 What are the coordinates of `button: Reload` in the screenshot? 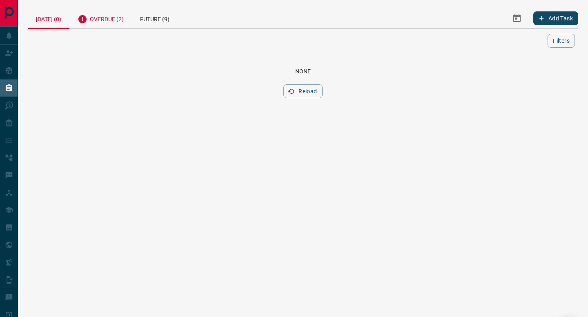 It's located at (302, 91).